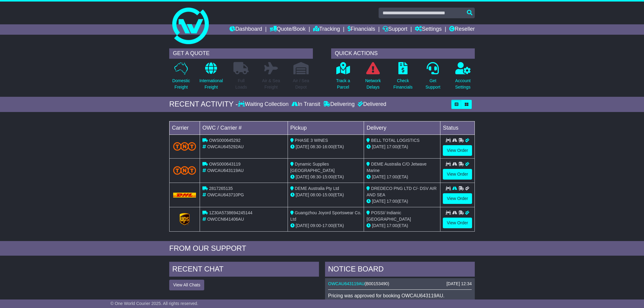 This screenshot has width=644, height=308. I want to click on p: Track a Parcel, so click(343, 84).